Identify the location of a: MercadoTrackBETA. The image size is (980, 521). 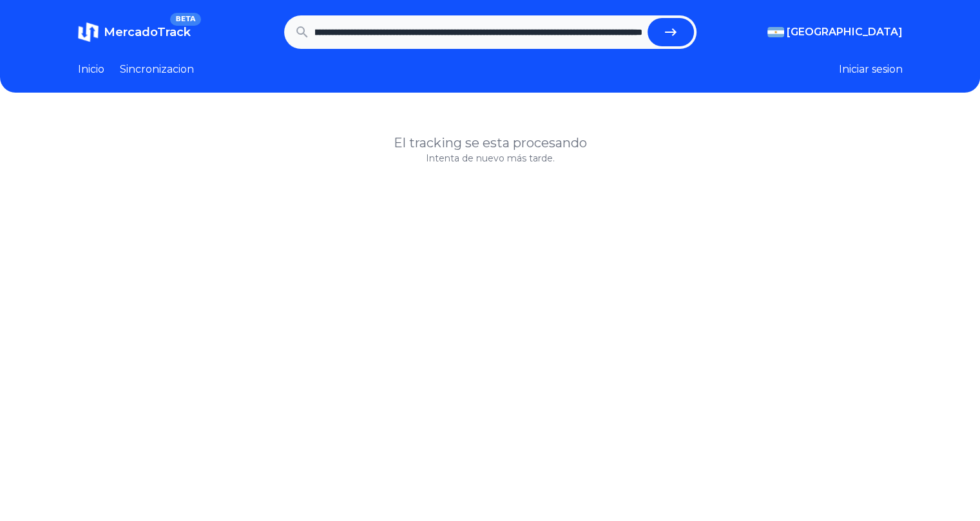
(134, 32).